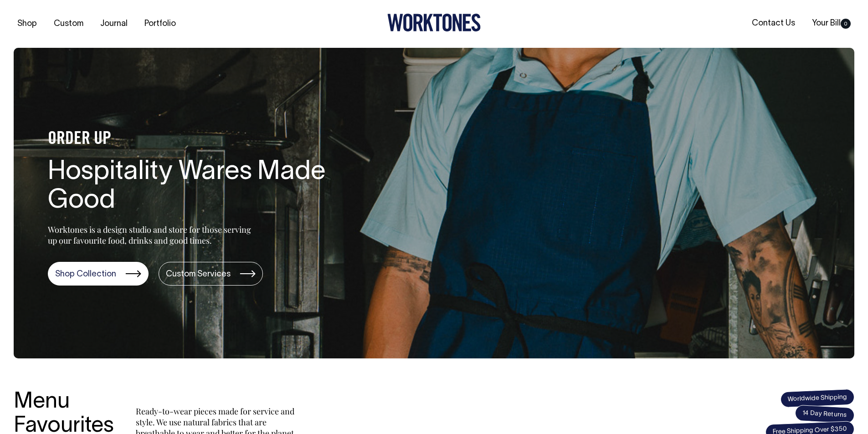 The image size is (868, 434). I want to click on span: Worldwide Shipping, so click(816, 398).